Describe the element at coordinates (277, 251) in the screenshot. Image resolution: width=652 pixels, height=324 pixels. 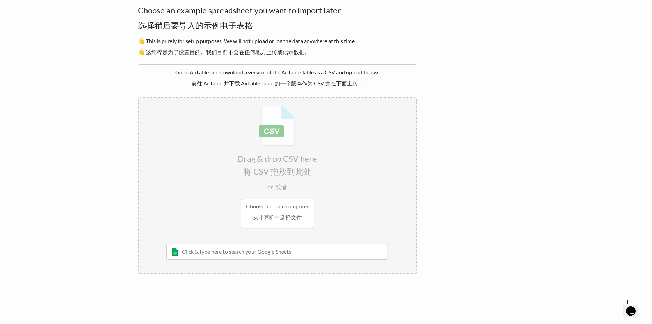
I see `input: Click & type here to search your Google Sheets` at that location.